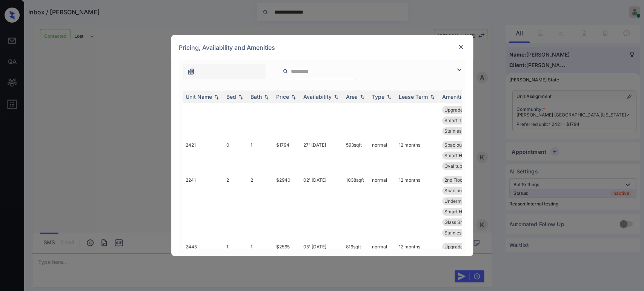 This screenshot has height=291, width=644. Describe the element at coordinates (203, 110) in the screenshot. I see `td: 2228` at that location.